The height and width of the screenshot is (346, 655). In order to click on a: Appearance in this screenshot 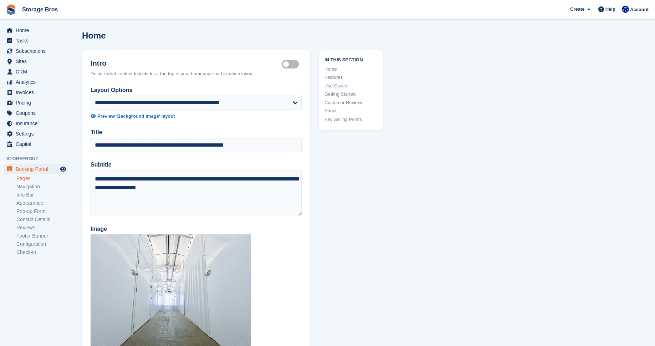, I will do `click(42, 203)`.